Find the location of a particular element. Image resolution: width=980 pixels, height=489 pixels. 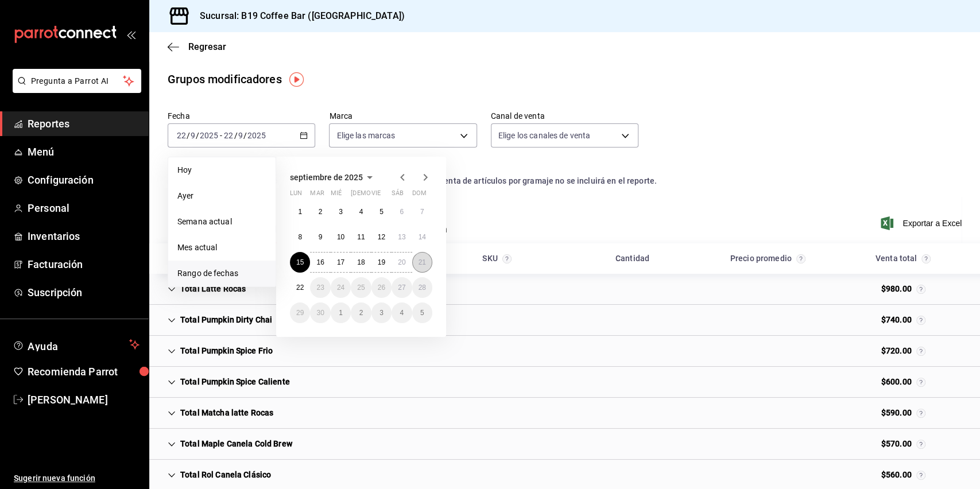

abbr: 17 de septiembre de 2025 is located at coordinates (341, 262).